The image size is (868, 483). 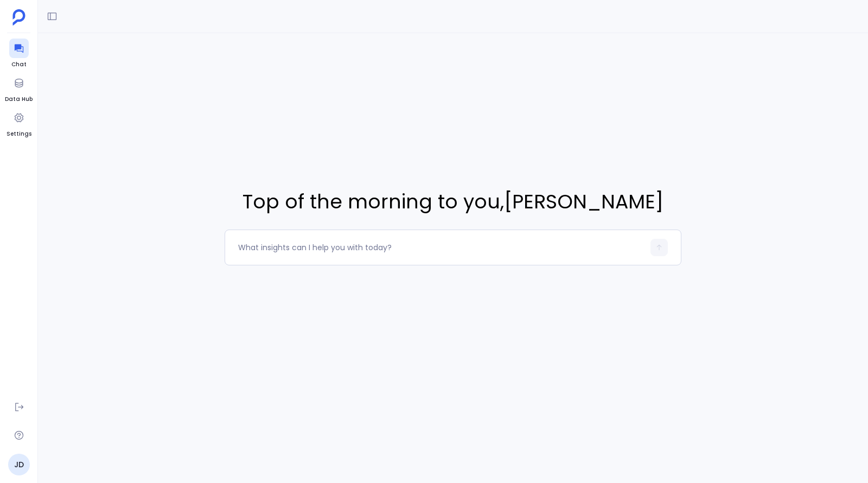 I want to click on img: petavue logo, so click(x=19, y=18).